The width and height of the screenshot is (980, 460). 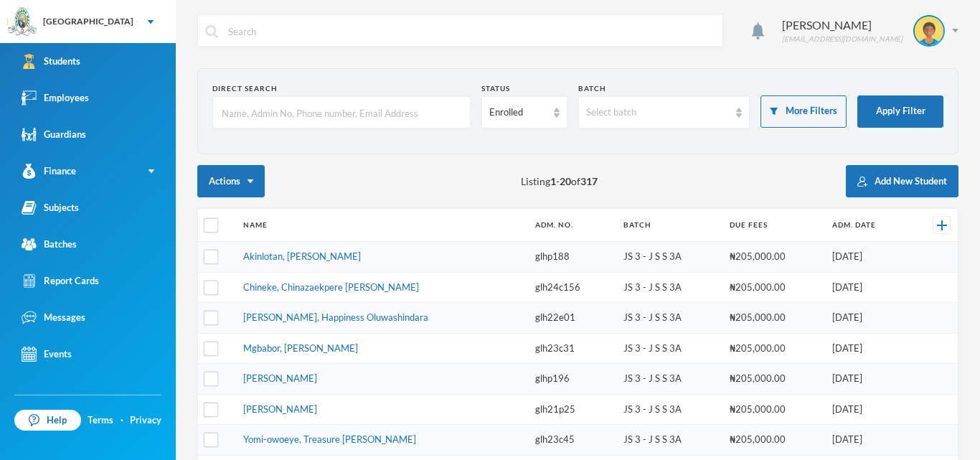 What do you see at coordinates (559, 181) in the screenshot?
I see `span: Listing - of` at bounding box center [559, 181].